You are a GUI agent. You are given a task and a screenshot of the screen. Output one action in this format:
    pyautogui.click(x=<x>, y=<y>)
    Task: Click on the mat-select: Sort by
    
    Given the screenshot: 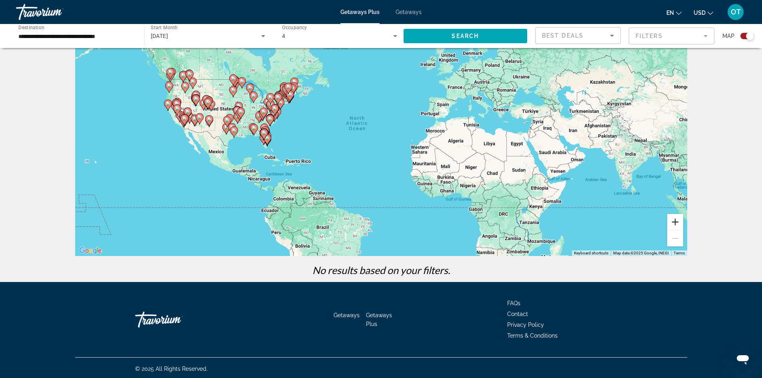 What is the action you would take?
    pyautogui.click(x=578, y=36)
    